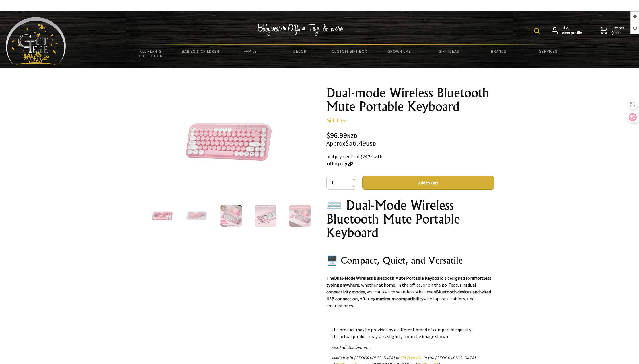 This screenshot has height=364, width=639. What do you see at coordinates (337, 120) in the screenshot?
I see `a: Gift Tree` at bounding box center [337, 120].